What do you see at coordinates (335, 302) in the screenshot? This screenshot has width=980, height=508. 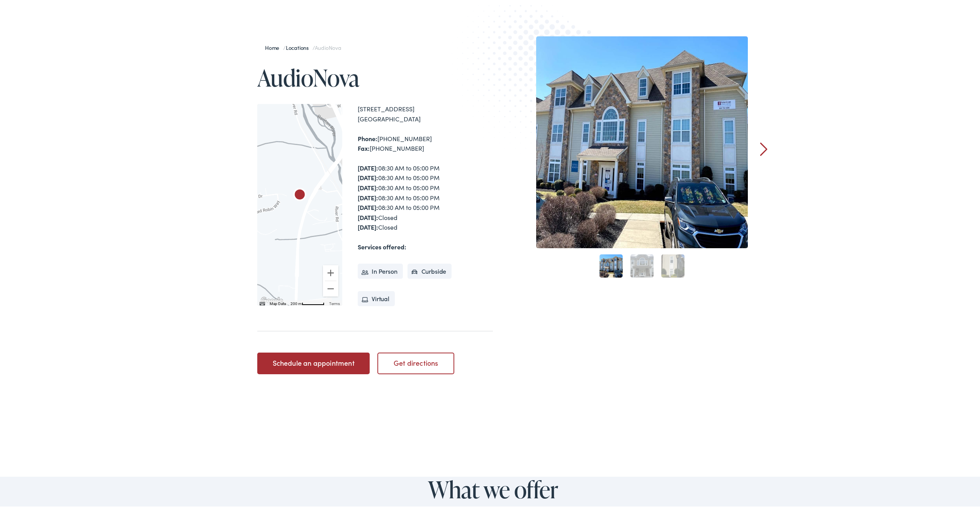 I see `a: Terms (opens in new tab)` at bounding box center [335, 302].